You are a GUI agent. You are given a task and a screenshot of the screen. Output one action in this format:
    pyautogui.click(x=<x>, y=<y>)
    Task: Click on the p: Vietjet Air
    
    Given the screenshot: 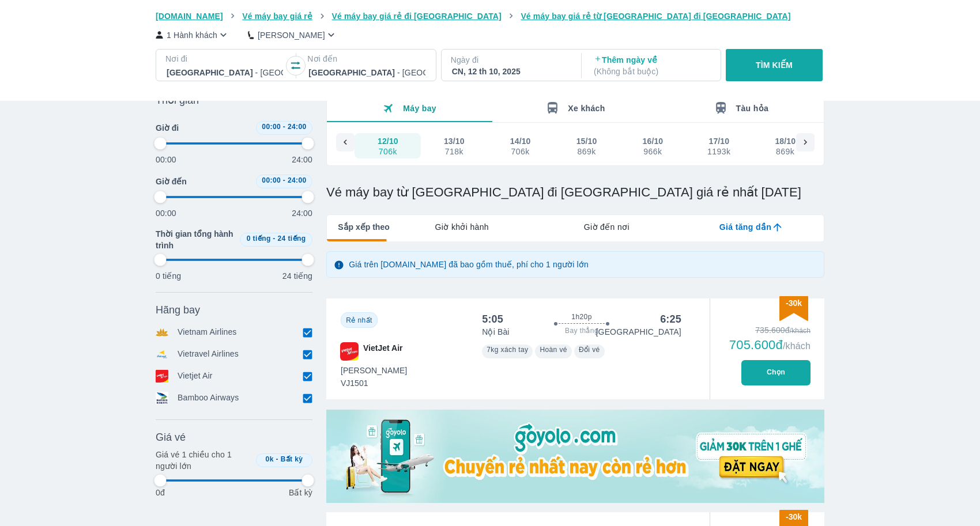 What is the action you would take?
    pyautogui.click(x=195, y=376)
    